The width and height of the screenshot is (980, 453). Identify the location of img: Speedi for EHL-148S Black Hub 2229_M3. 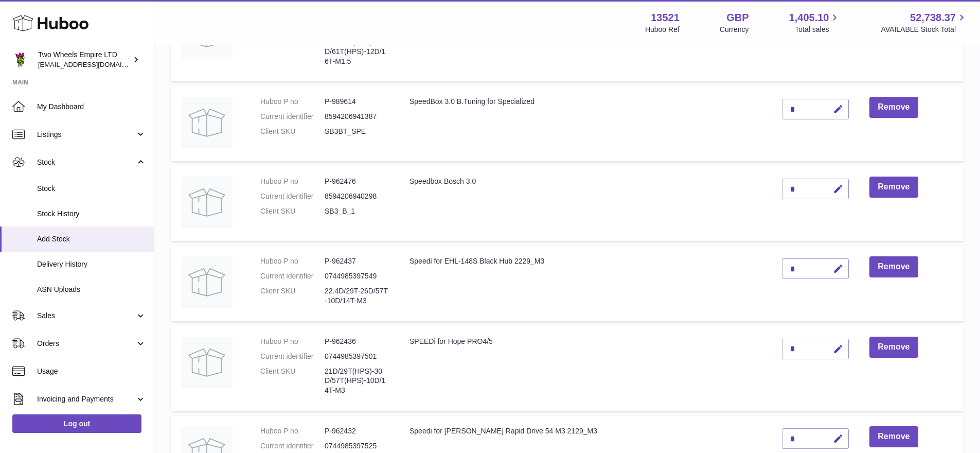
(207, 282).